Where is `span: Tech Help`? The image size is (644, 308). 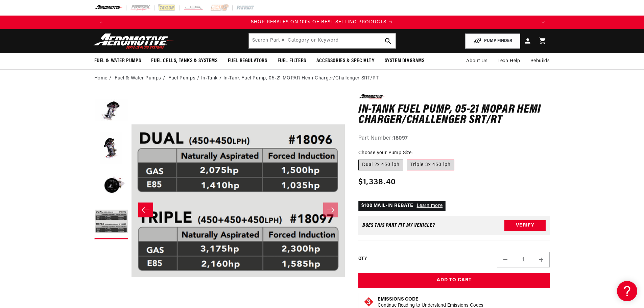
span: Tech Help is located at coordinates (509, 61).